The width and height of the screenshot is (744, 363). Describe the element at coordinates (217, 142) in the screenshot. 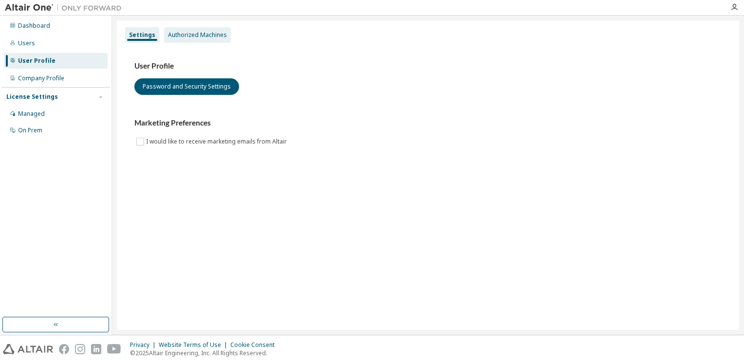

I see `label: I would like to receive marketing emails from Altair` at that location.